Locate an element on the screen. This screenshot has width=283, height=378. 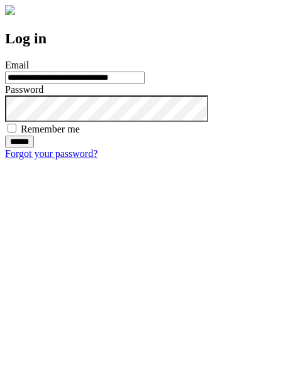
h2: Log in is located at coordinates (141, 38).